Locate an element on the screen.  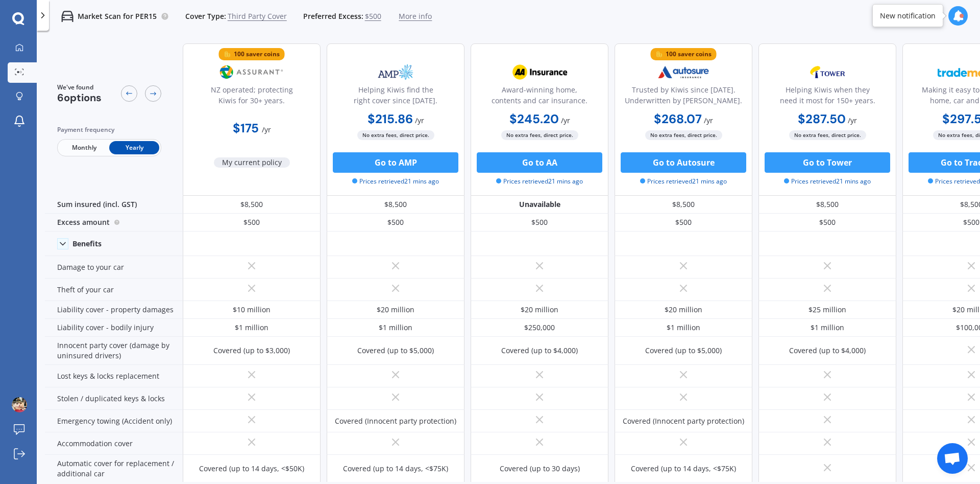
div: Excess amount is located at coordinates (114, 222).